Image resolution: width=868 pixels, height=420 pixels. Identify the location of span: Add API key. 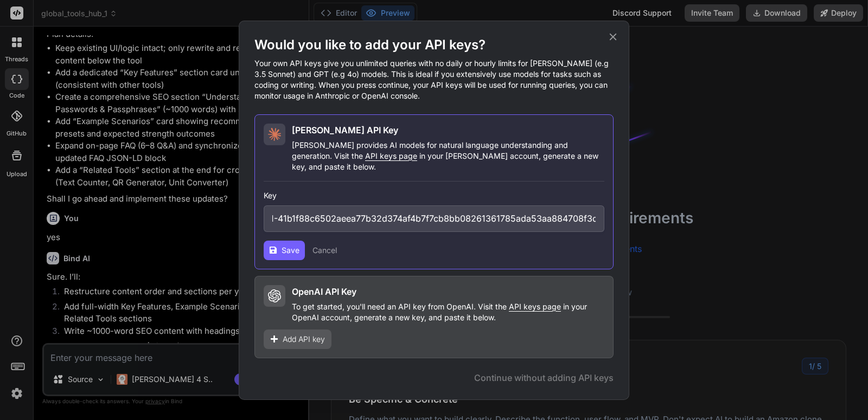
(304, 340).